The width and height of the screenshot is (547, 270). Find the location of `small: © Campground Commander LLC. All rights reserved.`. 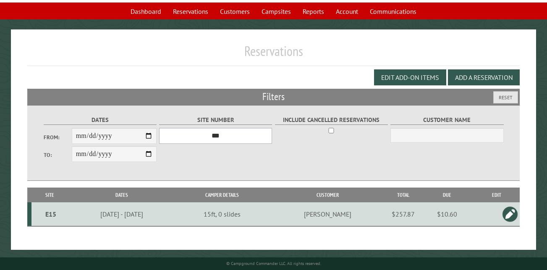

small: © Campground Commander LLC. All rights reserved. is located at coordinates (274, 263).